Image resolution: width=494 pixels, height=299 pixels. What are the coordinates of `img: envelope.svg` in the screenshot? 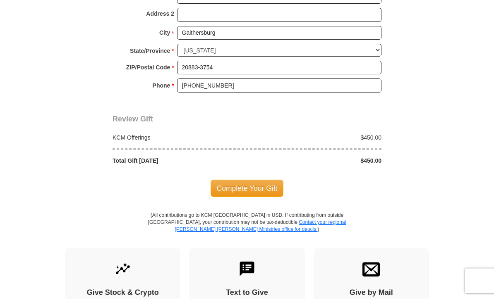 It's located at (371, 269).